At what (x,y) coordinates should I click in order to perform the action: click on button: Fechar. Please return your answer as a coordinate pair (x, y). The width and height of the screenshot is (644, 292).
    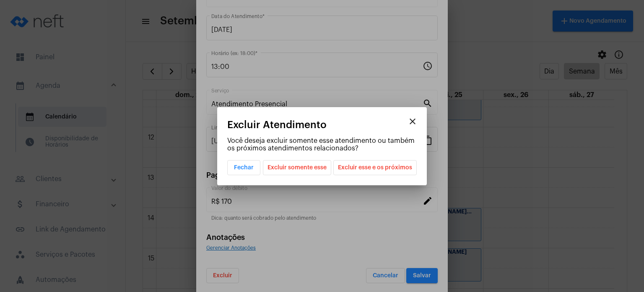
    Looking at the image, I should click on (243, 168).